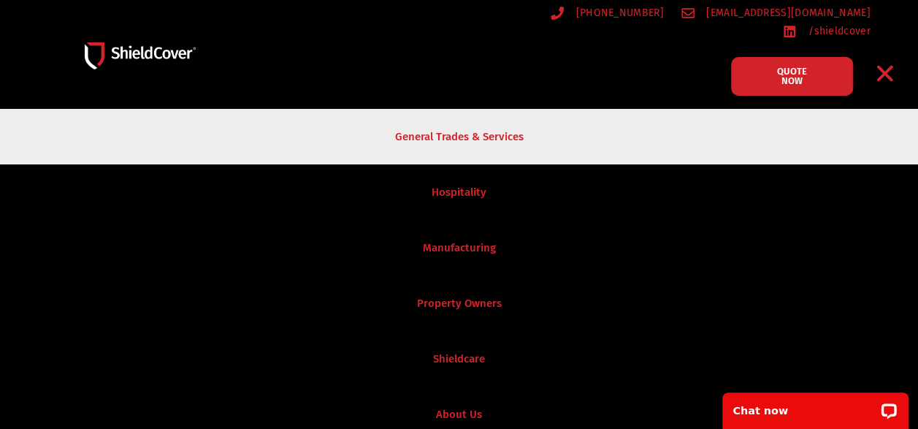  Describe the element at coordinates (838, 31) in the screenshot. I see `span: /shieldcover` at that location.